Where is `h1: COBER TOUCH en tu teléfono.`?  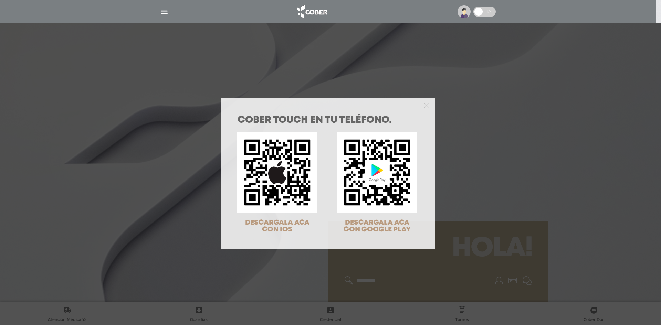 h1: COBER TOUCH en tu teléfono. is located at coordinates (328, 120).